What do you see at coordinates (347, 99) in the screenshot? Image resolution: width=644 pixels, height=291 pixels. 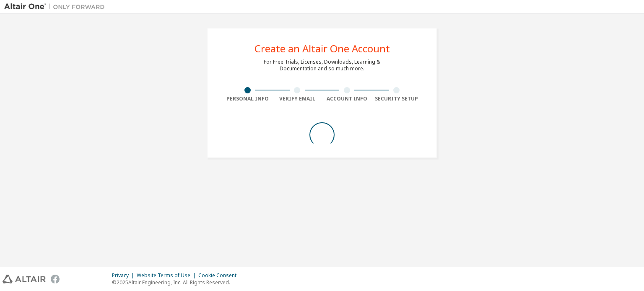 I see `div: Account Info` at bounding box center [347, 99].